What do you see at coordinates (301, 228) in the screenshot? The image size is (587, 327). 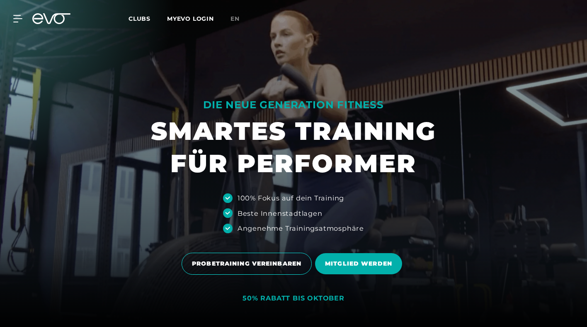 I see `div: Angenehme Trainingsatmosphäre` at bounding box center [301, 228].